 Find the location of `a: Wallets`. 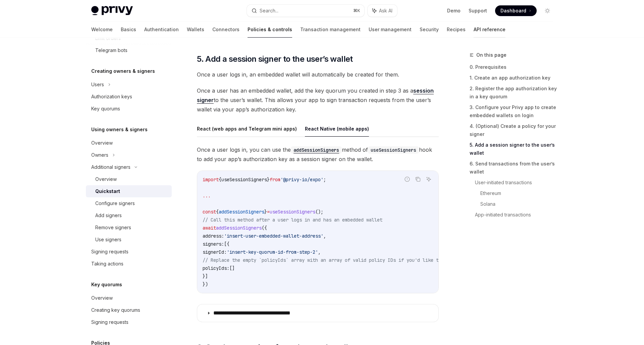

a: Wallets is located at coordinates (196, 29).